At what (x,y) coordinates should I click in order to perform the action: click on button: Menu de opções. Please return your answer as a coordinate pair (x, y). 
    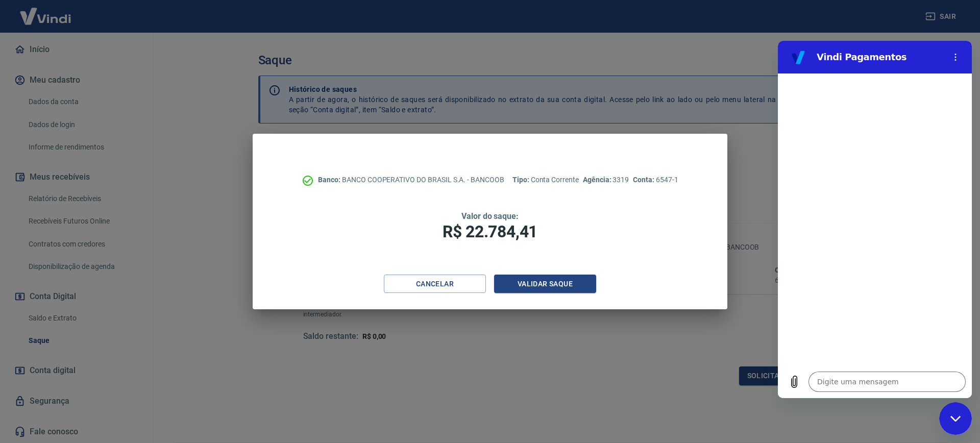
    Looking at the image, I should click on (178, 16).